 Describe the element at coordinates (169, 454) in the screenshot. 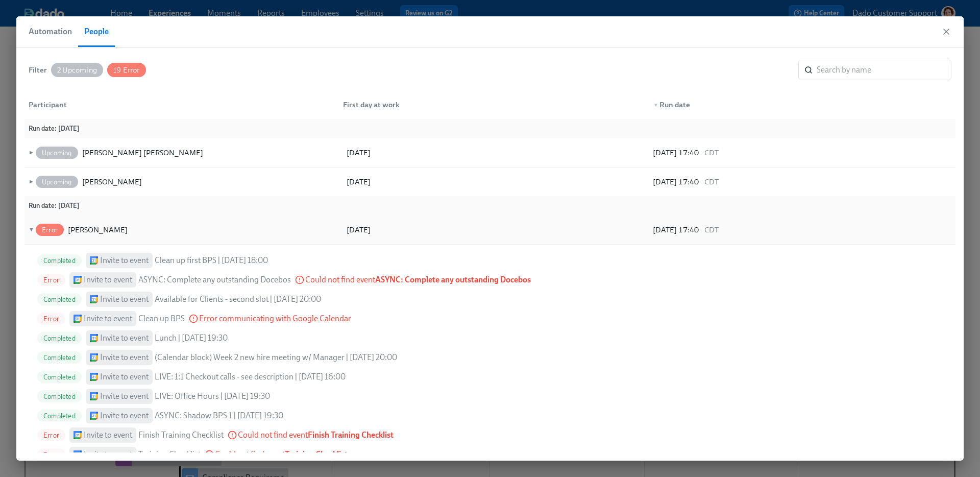

I see `div: Training Checklist` at that location.